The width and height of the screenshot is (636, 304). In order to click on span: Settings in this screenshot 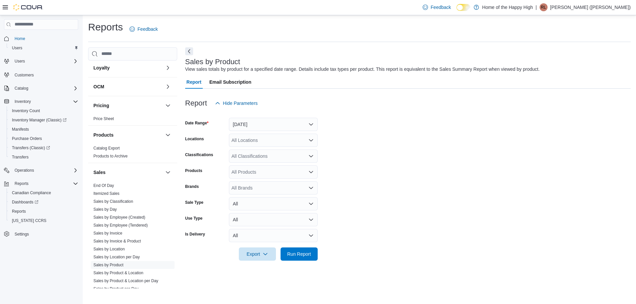, I will do `click(22, 234)`.